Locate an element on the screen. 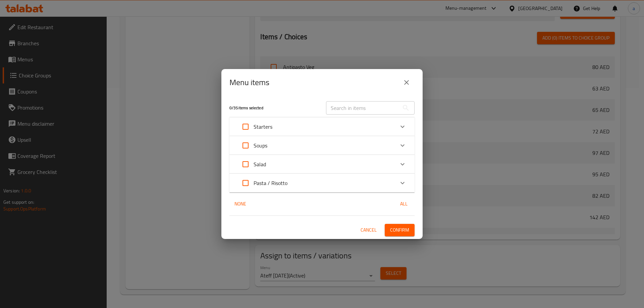  h5: 0 / 35 items selected is located at coordinates (274, 108).